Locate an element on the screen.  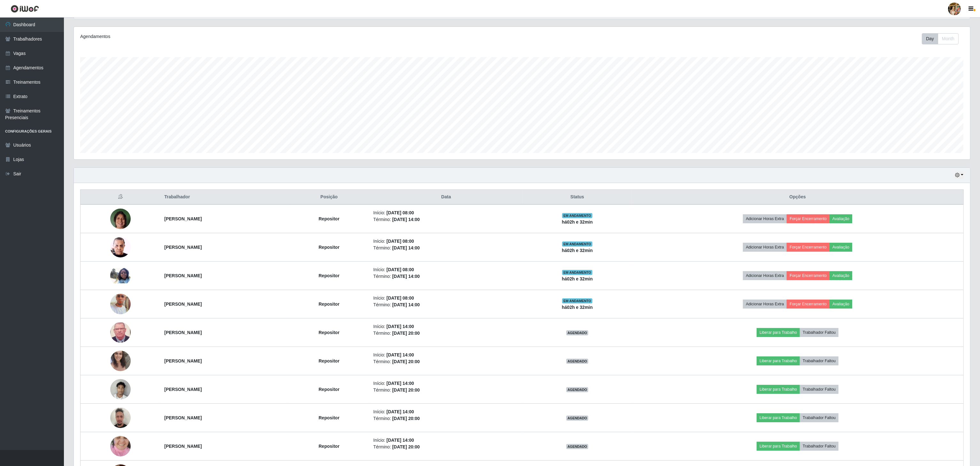
img: 1754019578027.jpeg is located at coordinates (121, 304).